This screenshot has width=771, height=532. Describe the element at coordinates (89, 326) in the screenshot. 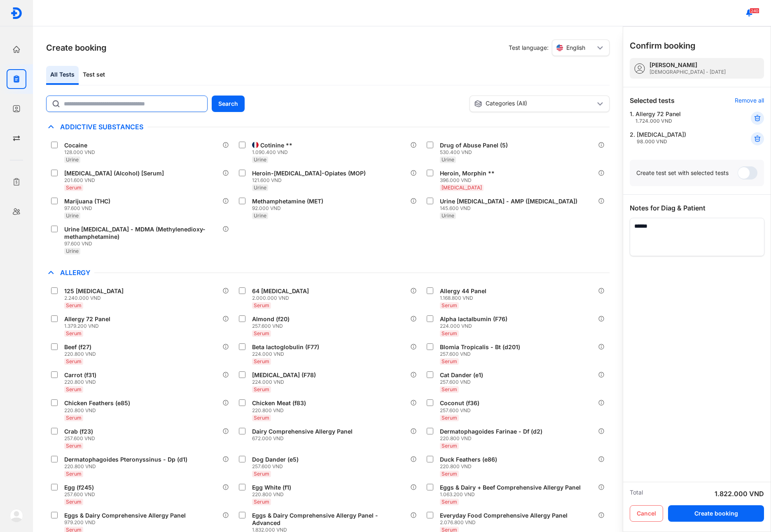

I see `div: 1.379.200 VND` at that location.